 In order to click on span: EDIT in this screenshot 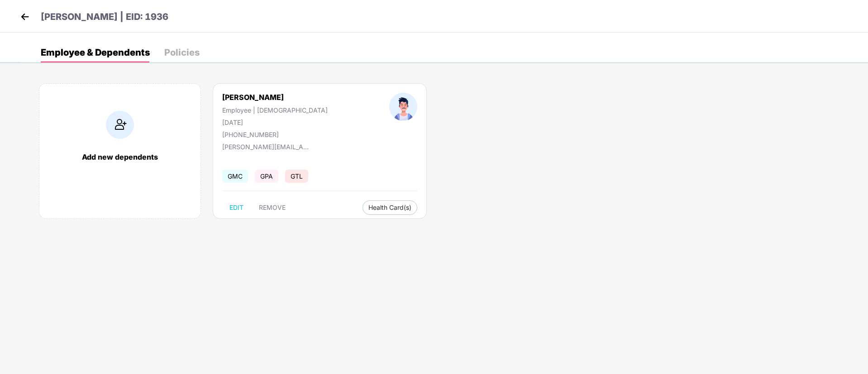, I will do `click(236, 208)`.